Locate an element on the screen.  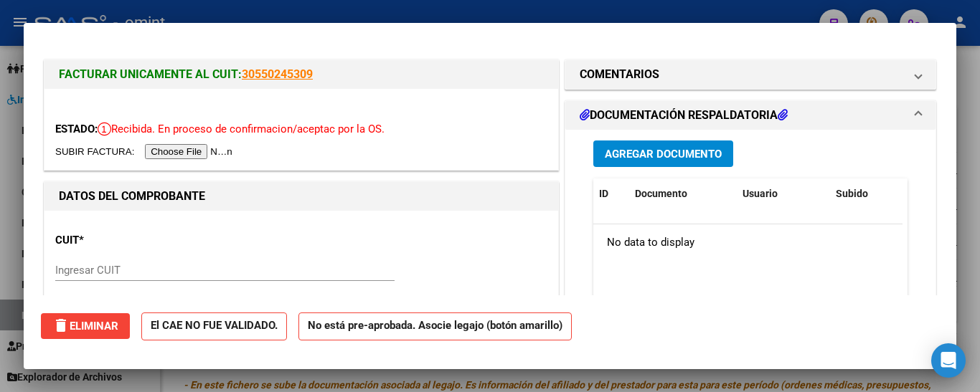
h1: COMENTARIOS is located at coordinates (619, 74).